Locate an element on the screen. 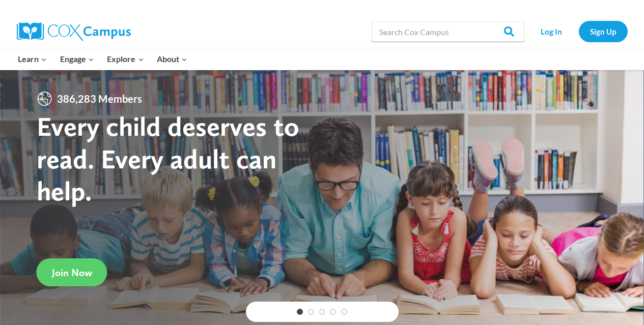 Image resolution: width=644 pixels, height=325 pixels. input: Search Cox Campus is located at coordinates (448, 31).